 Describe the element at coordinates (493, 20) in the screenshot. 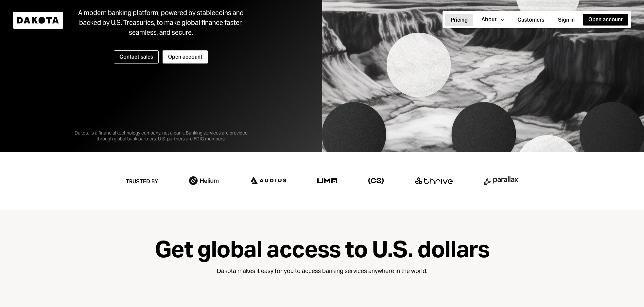

I see `button: About` at that location.